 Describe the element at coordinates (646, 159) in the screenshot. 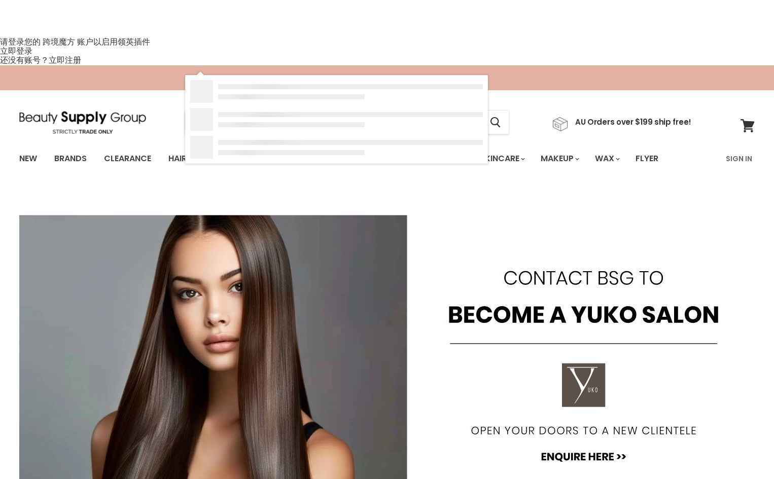

I see `a: Flyer` at that location.